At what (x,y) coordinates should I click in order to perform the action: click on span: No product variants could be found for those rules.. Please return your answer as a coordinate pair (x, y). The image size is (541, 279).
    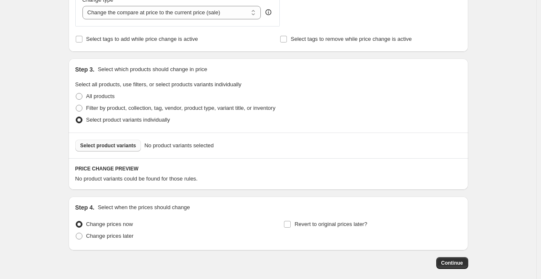
    Looking at the image, I should click on (136, 178).